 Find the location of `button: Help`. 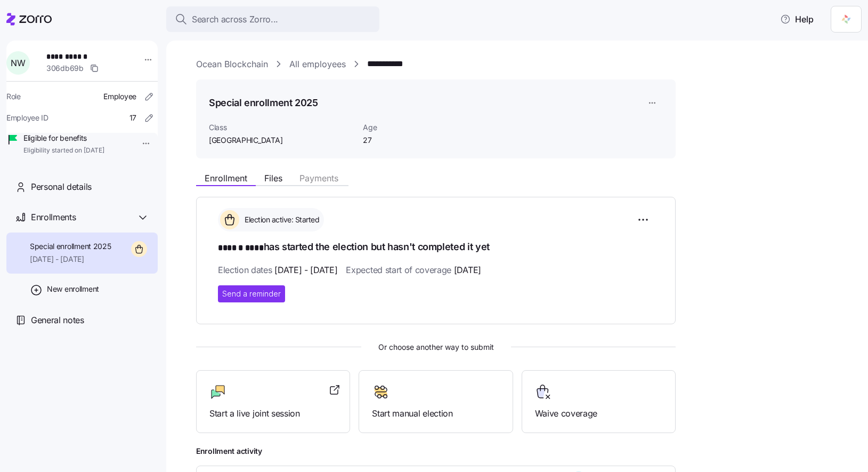

button: Help is located at coordinates (797, 19).